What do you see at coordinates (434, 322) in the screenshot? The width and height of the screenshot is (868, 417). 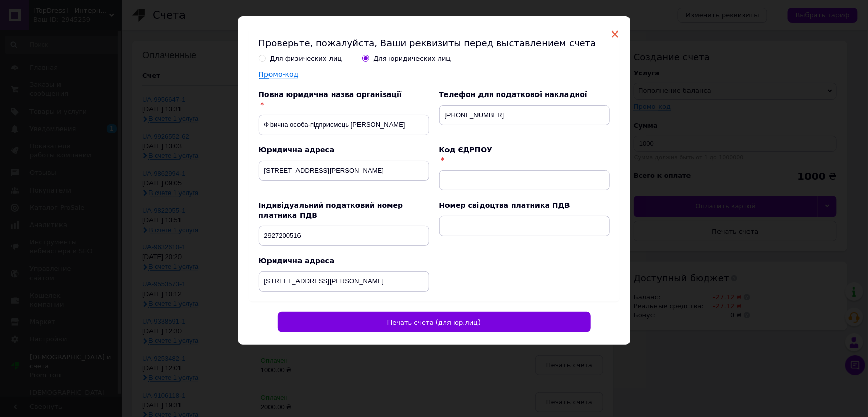 I see `button: Печать счета (для юр.лиц)` at bounding box center [434, 322].